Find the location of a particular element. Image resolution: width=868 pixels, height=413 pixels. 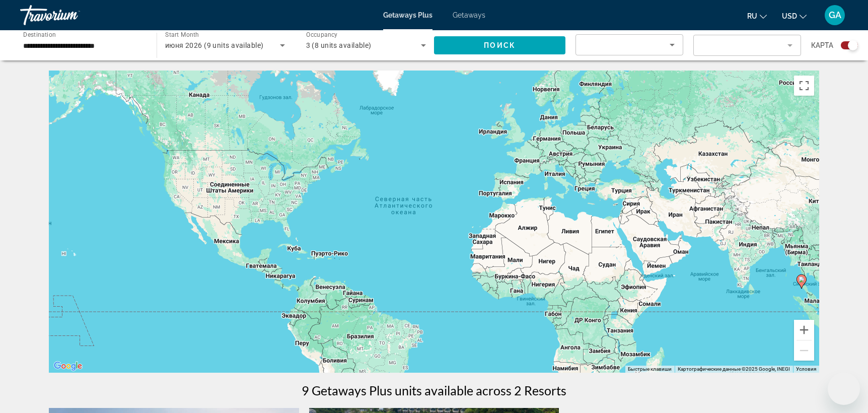

button: Filter is located at coordinates (747, 45).